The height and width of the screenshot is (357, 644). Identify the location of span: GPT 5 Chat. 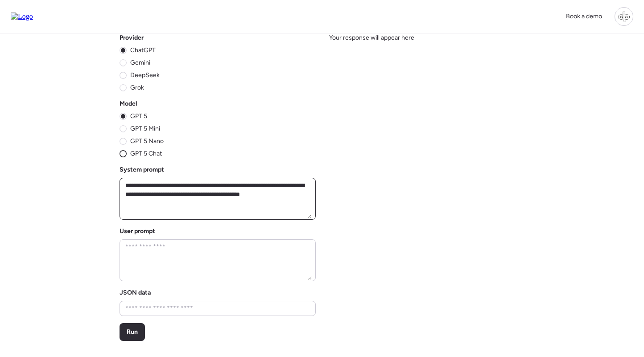
(145, 154).